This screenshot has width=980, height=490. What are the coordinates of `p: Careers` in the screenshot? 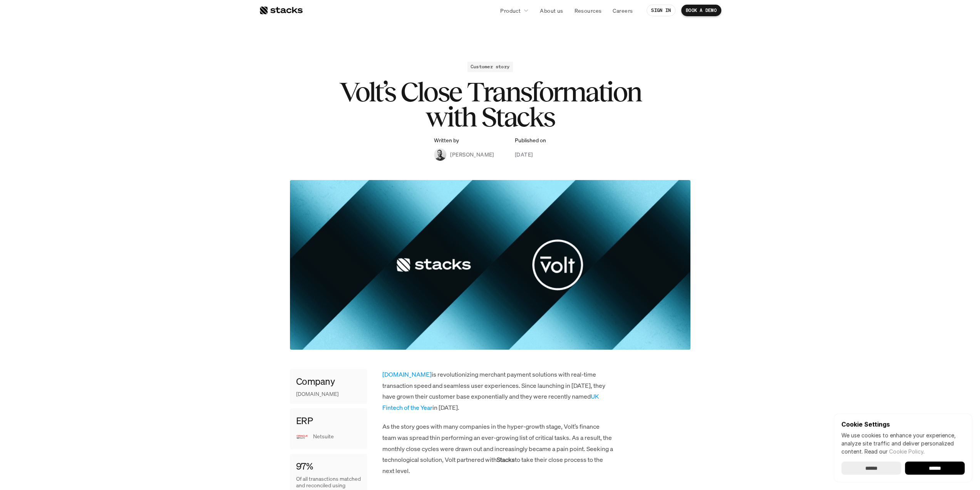 It's located at (622, 10).